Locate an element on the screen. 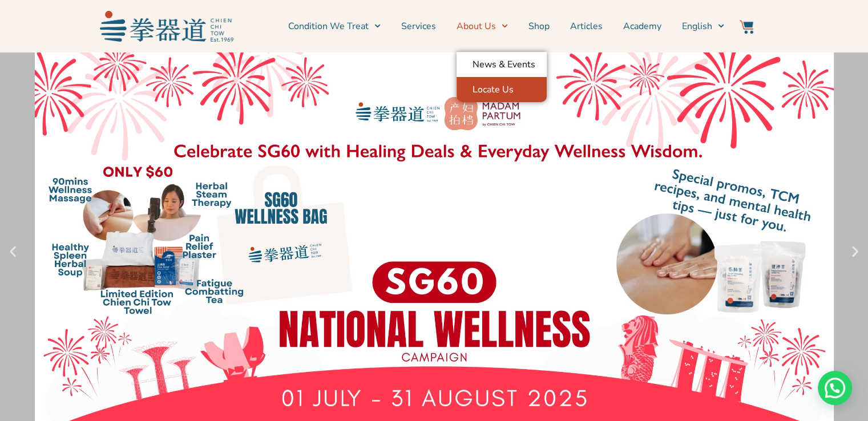 This screenshot has width=868, height=421. a: News & Events is located at coordinates (502, 64).